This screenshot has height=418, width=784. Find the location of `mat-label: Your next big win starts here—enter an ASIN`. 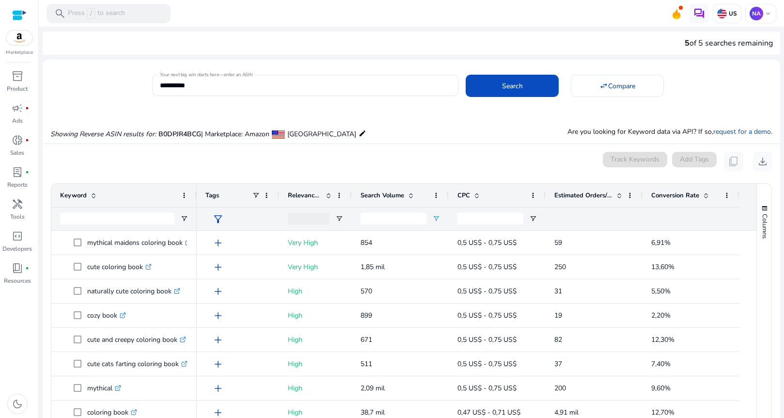

mat-label: Your next big win starts here—enter an ASIN is located at coordinates (206, 75).